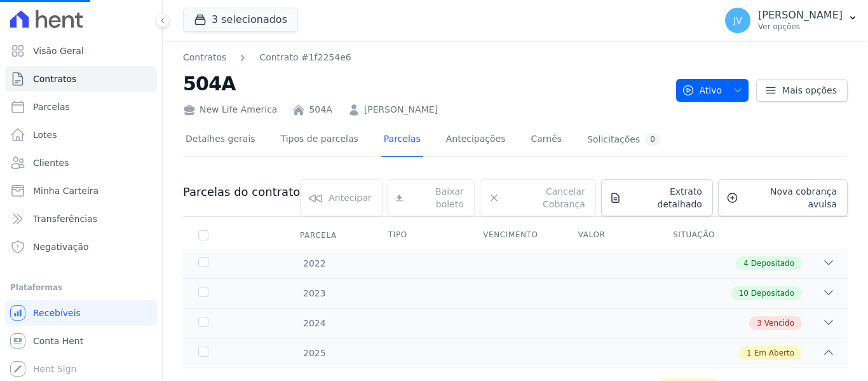 The height and width of the screenshot is (381, 868). I want to click on span: Extrato detalhado, so click(664, 198).